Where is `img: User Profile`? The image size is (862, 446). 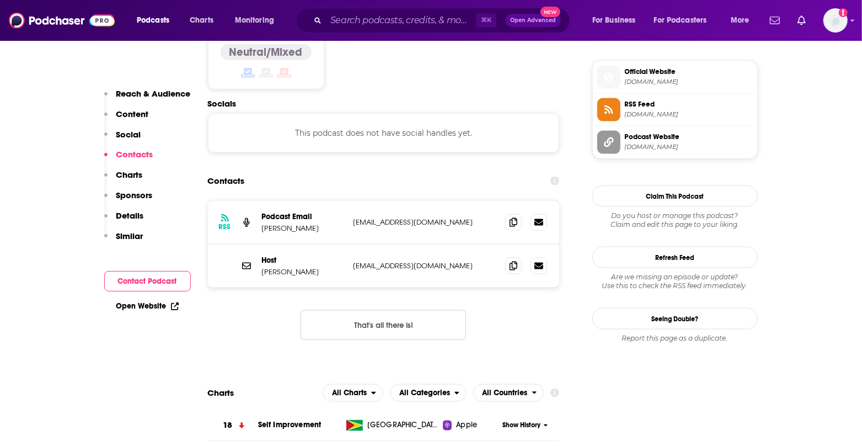 img: User Profile is located at coordinates (836, 20).